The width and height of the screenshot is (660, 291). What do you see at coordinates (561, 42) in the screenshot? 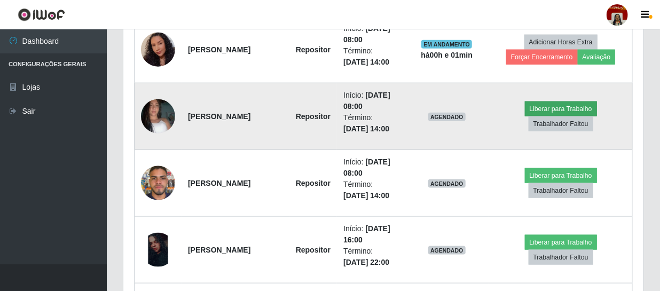
I see `button: Adicionar Horas Extra` at bounding box center [561, 42].